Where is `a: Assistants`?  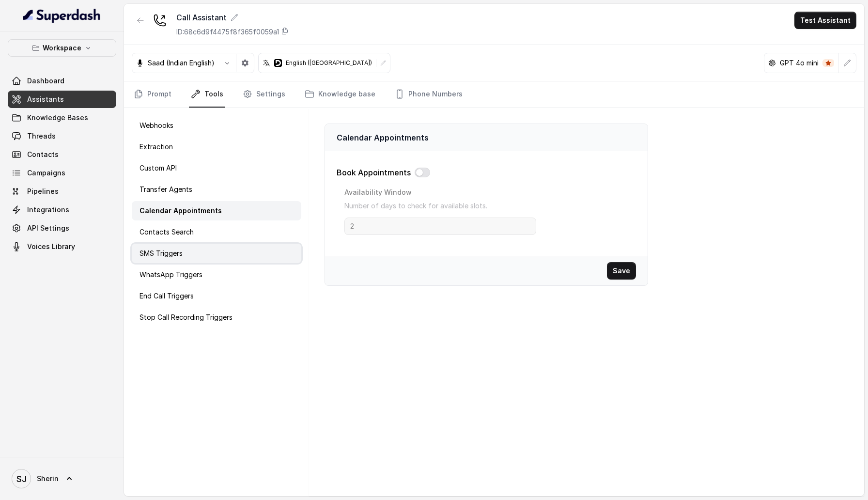 a: Assistants is located at coordinates (62, 100).